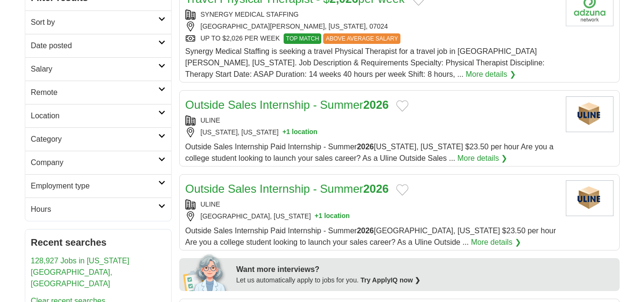  Describe the element at coordinates (94, 92) in the screenshot. I see `h2: Remote` at that location.